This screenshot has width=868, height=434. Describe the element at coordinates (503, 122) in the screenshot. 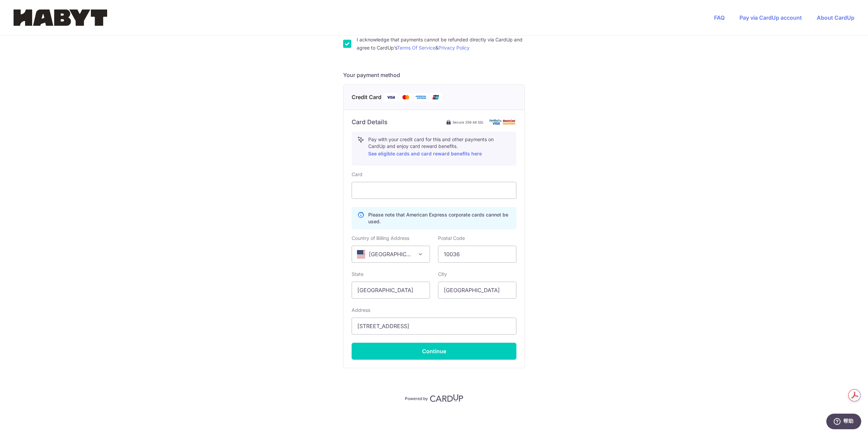

I see `img: card secure` at that location.